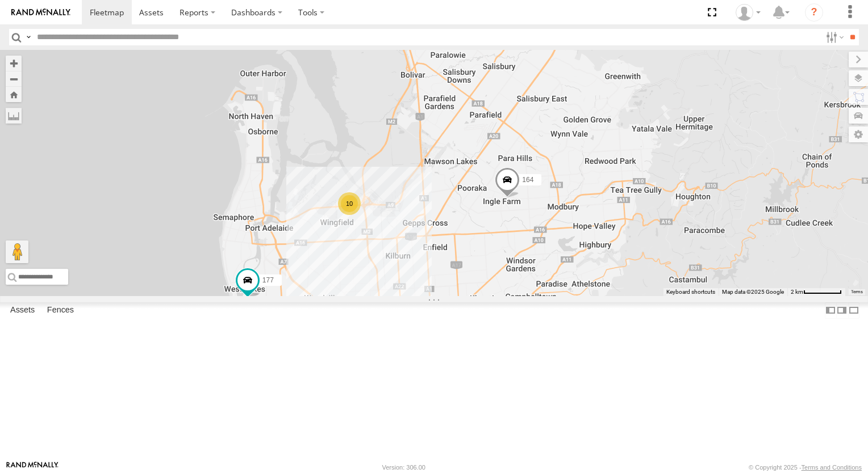  What do you see at coordinates (28, 37) in the screenshot?
I see `label: Search Query` at bounding box center [28, 37].